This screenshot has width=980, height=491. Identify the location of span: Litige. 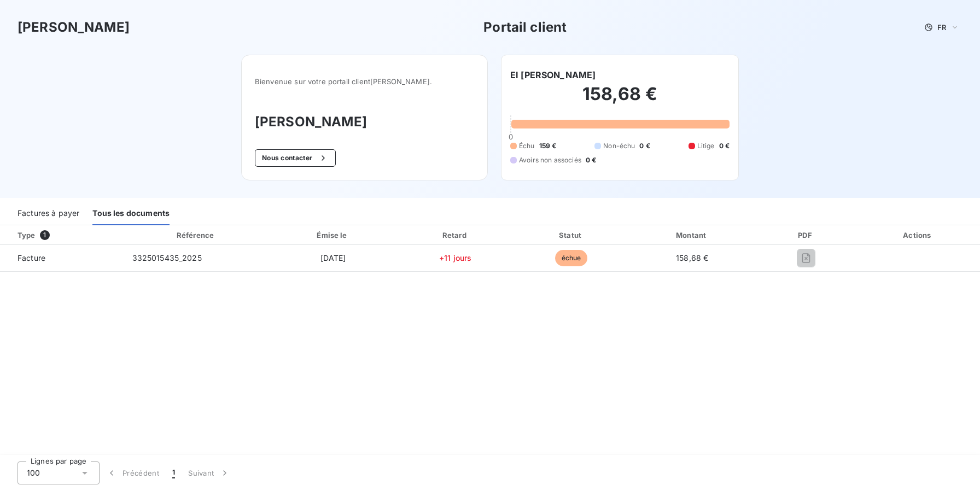
(706, 146).